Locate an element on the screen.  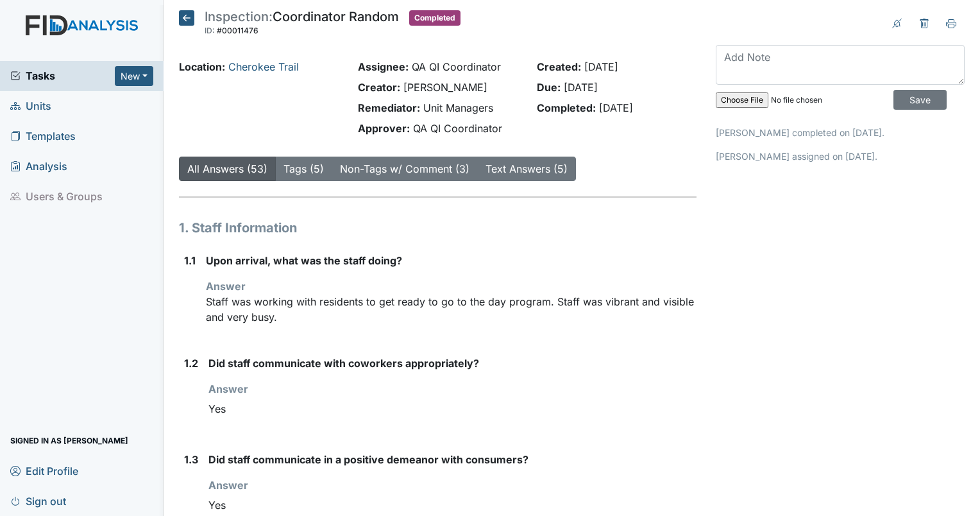
span: Tasks is located at coordinates (62, 76).